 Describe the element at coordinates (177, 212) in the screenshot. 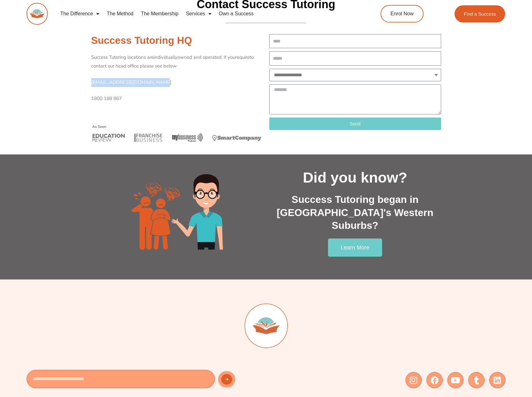

I see `img: Year 7 Assessments` at that location.